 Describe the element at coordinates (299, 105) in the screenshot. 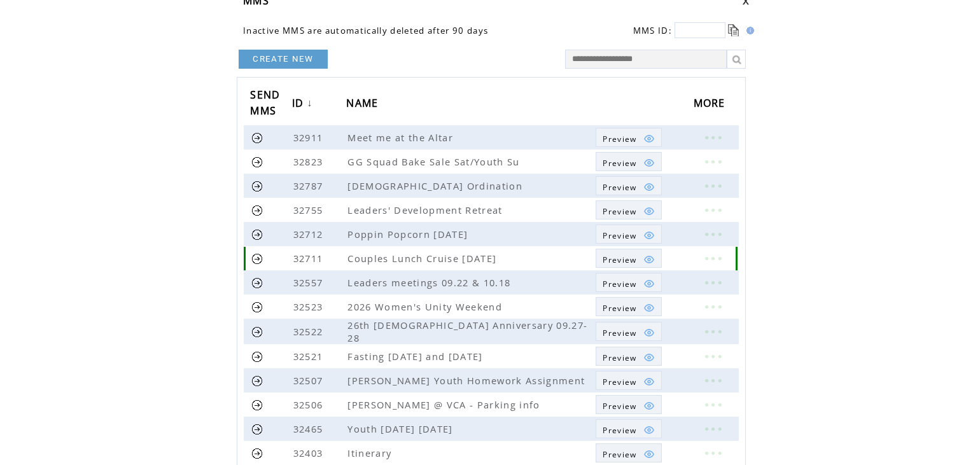

I see `span: ID` at that location.